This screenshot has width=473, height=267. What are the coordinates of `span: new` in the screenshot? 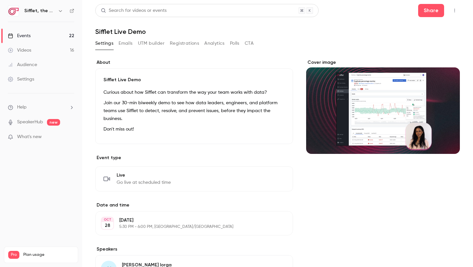 It's located at (54, 122).